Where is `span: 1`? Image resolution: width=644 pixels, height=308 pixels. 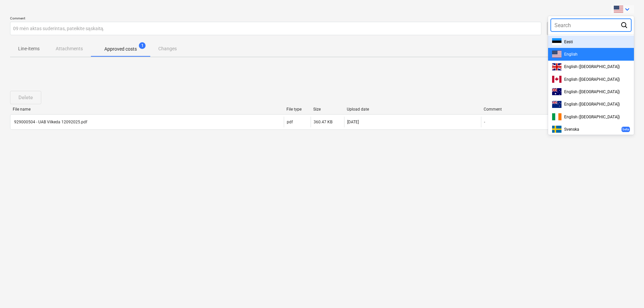
span: 1 is located at coordinates (142, 46).